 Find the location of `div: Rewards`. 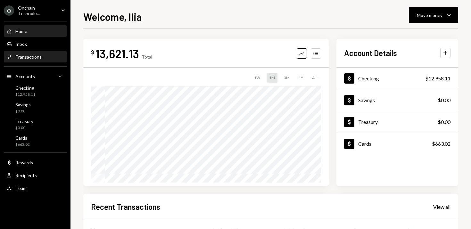

div: Rewards is located at coordinates (24, 162).